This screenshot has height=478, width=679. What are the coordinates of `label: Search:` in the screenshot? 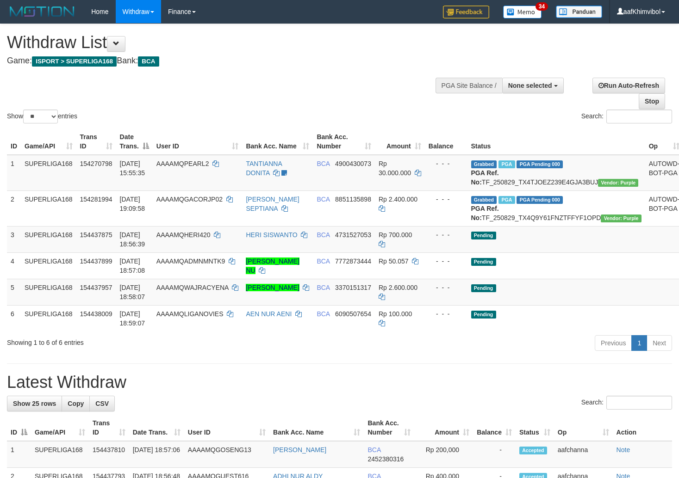 It's located at (626, 403).